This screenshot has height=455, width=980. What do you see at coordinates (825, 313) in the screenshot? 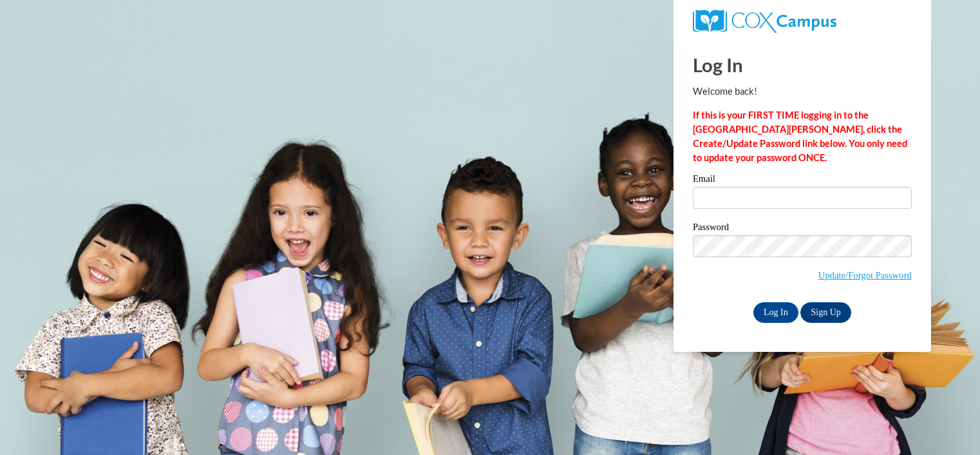
I see `a: Sign Up` at bounding box center [825, 313].